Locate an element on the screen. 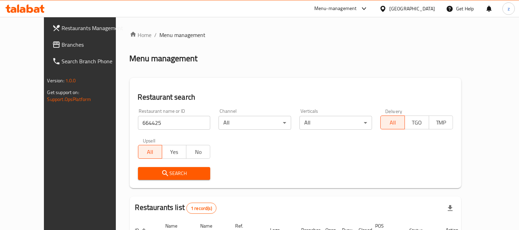  span: Search is located at coordinates (174, 173).